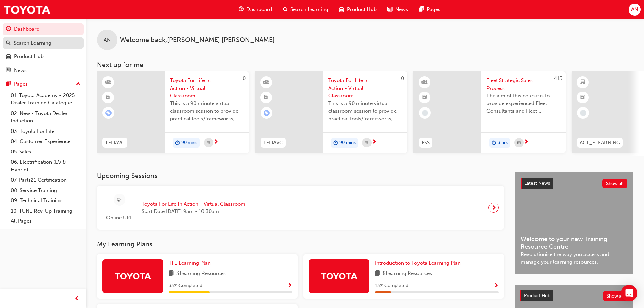  What do you see at coordinates (46, 152) in the screenshot?
I see `a: 05. Sales` at bounding box center [46, 152].